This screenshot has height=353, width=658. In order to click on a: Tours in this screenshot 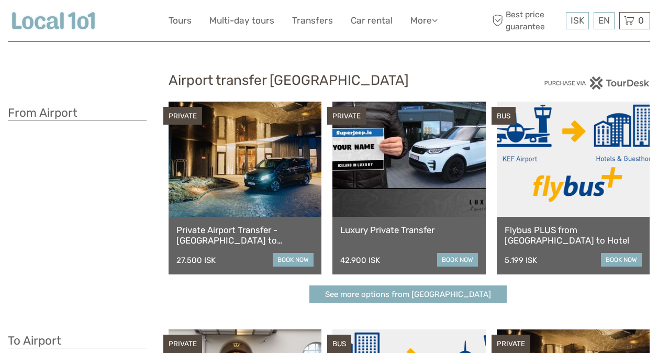, I will do `click(180, 20)`.